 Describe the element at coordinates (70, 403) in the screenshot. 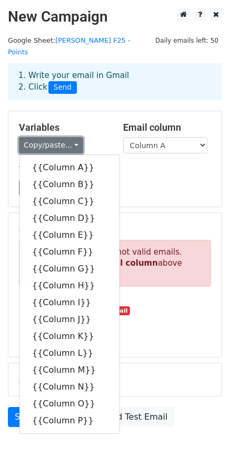

I see `a: {{Column O}}` at that location.